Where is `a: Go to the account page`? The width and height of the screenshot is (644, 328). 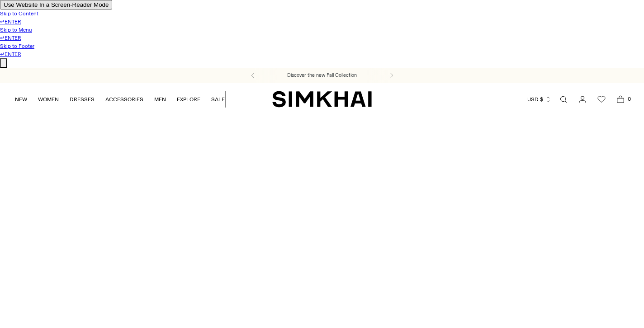
a: Go to the account page is located at coordinates (583, 100).